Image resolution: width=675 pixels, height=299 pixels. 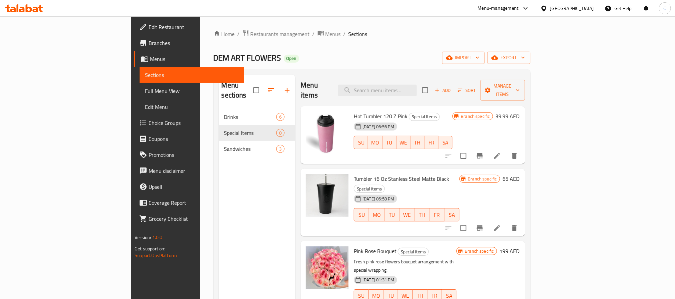 What do you see at coordinates (247, 58) in the screenshot?
I see `span: DEM ART FLOWERS` at bounding box center [247, 58].